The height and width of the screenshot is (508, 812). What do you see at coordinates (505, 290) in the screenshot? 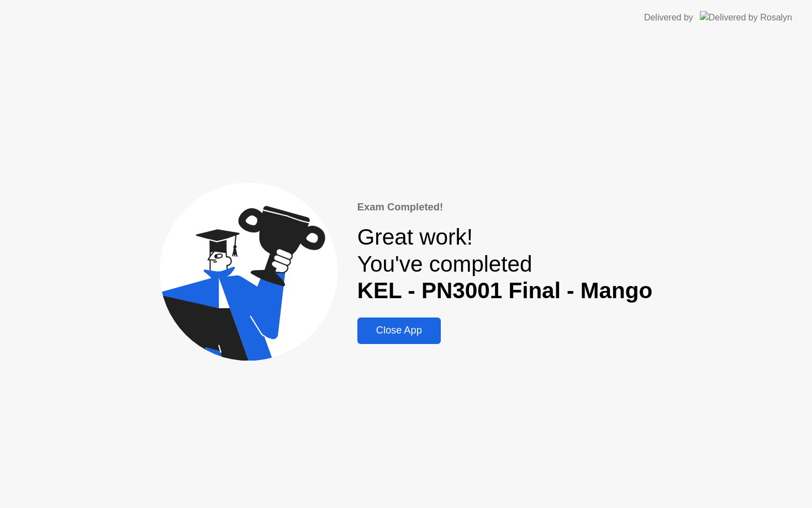
I see `b: KEL - PN3001 Final - Mango` at bounding box center [505, 290].